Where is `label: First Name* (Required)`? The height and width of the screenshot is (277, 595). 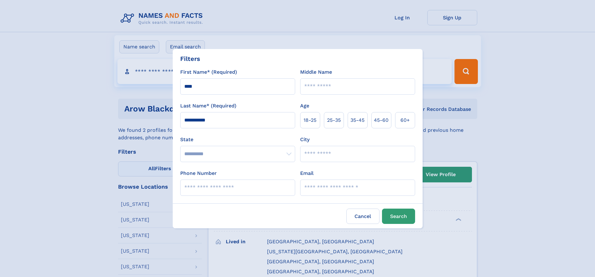 label: First Name* (Required) is located at coordinates (209, 72).